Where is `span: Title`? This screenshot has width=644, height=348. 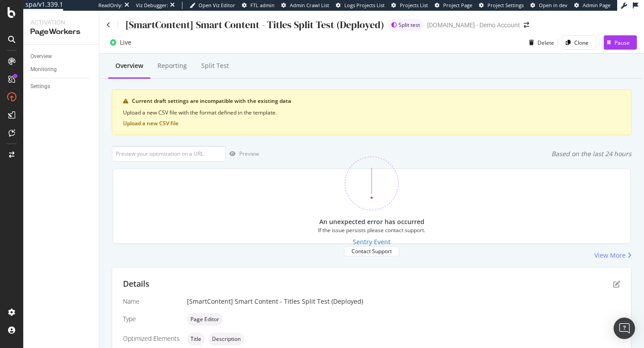 span: Title is located at coordinates (196, 339).